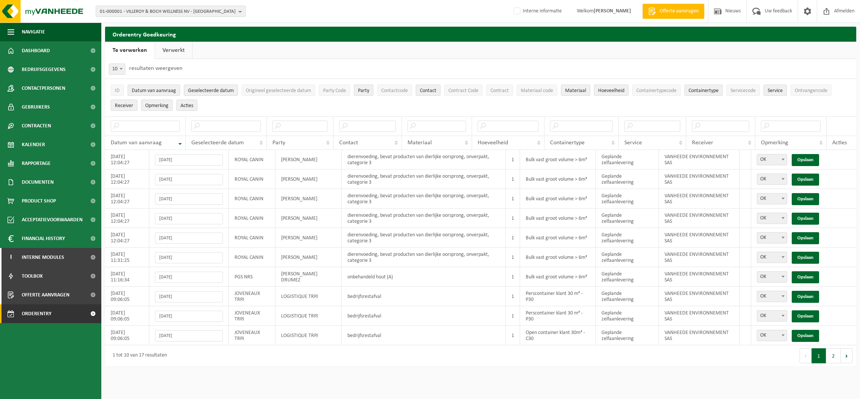  I want to click on button: OpmerkingOpmerking: Activate to sort, so click(157, 105).